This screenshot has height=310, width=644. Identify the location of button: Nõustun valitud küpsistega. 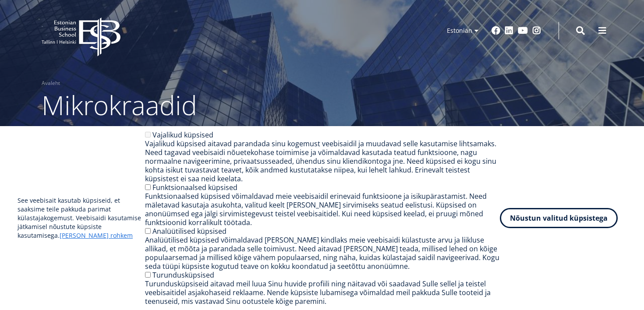
(559, 218).